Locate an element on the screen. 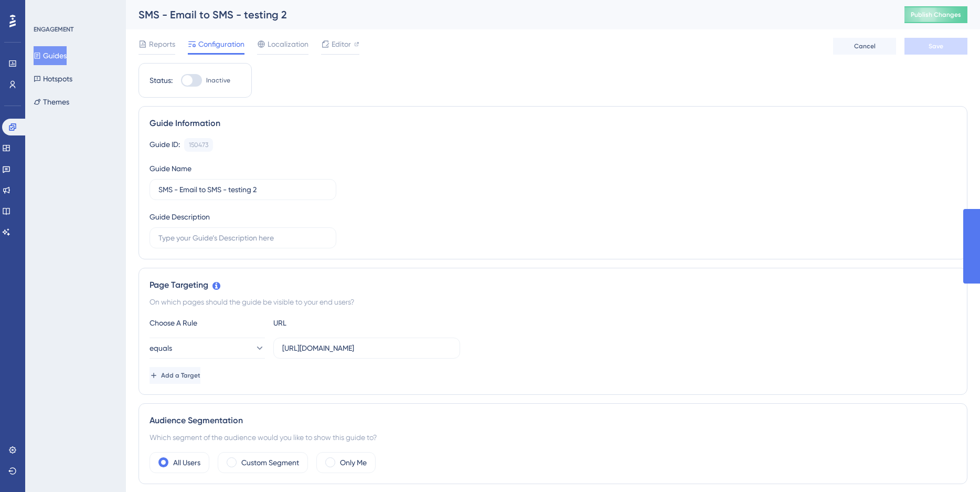 The image size is (980, 492). input: Type your Guide’s Name here is located at coordinates (243, 189).